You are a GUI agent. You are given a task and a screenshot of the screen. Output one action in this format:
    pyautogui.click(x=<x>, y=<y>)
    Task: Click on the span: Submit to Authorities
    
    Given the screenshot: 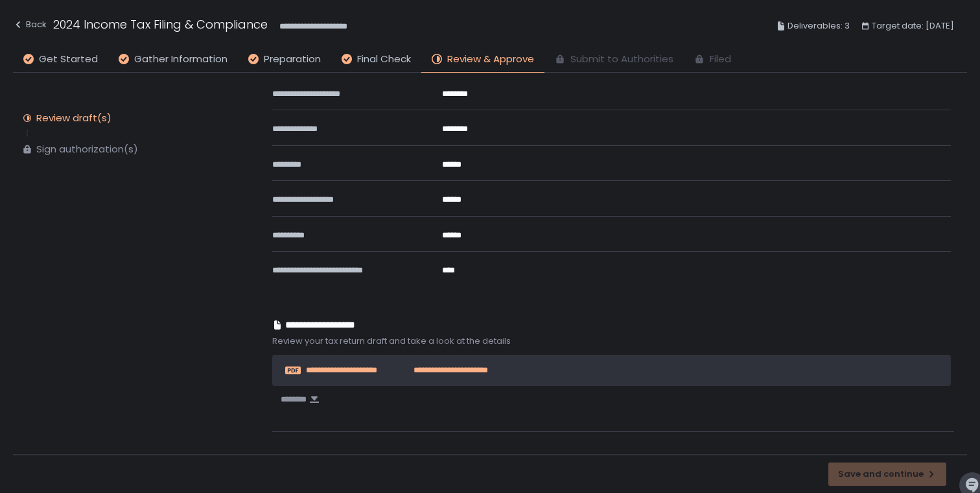 What is the action you would take?
    pyautogui.click(x=621, y=59)
    